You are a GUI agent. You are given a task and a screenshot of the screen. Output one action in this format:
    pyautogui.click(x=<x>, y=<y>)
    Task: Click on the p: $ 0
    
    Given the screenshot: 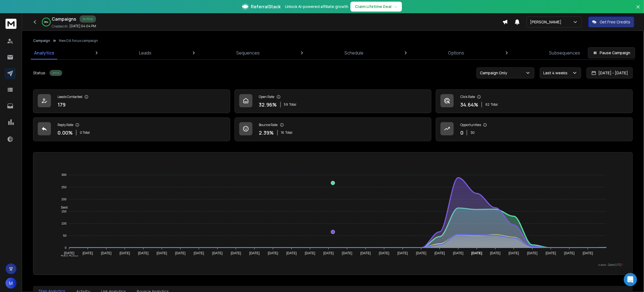 What is the action you would take?
    pyautogui.click(x=472, y=133)
    